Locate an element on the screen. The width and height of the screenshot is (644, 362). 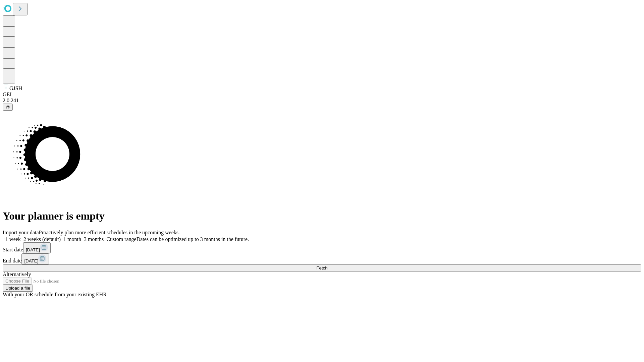
span: Dates can be optimized up to 3 months in the future. is located at coordinates (193, 240).